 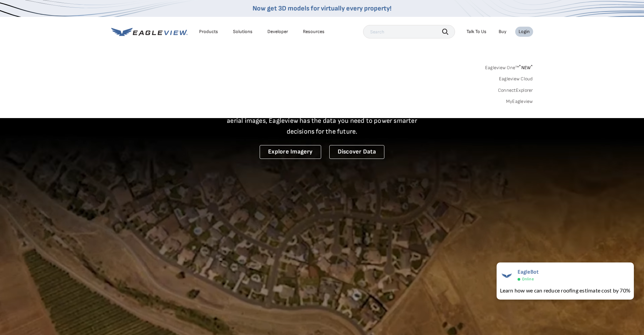 What do you see at coordinates (243, 31) in the screenshot?
I see `div: Solutions` at bounding box center [243, 31].